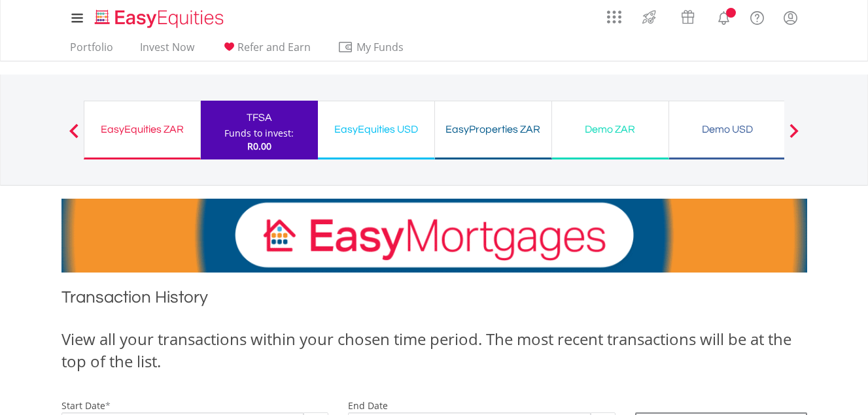 The width and height of the screenshot is (868, 415). I want to click on a: FAQ's and Support, so click(756, 17).